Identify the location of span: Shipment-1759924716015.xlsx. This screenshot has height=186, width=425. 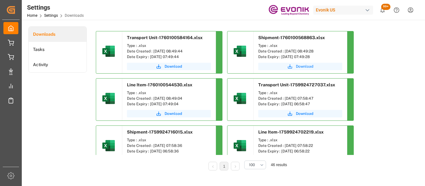
(160, 132).